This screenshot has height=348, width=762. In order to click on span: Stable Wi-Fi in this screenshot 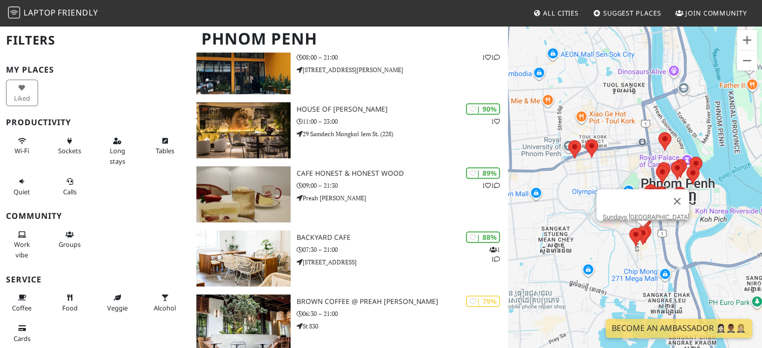, I will do `click(22, 151)`.